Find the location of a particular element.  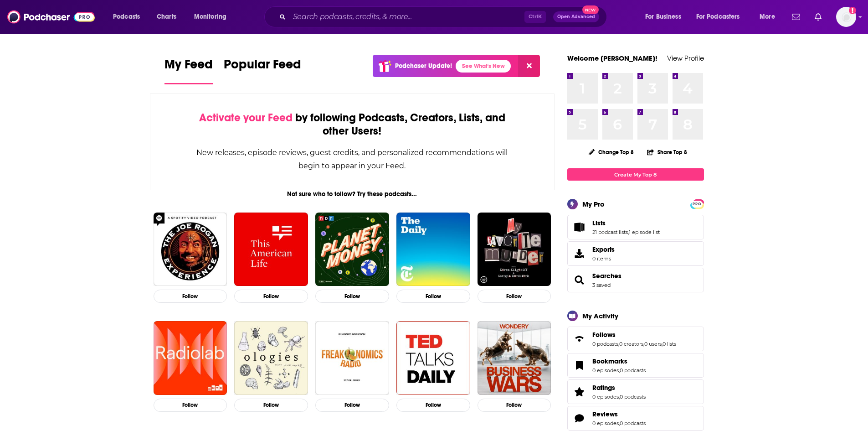

a: The Joe Rogan Experience is located at coordinates (191, 249).